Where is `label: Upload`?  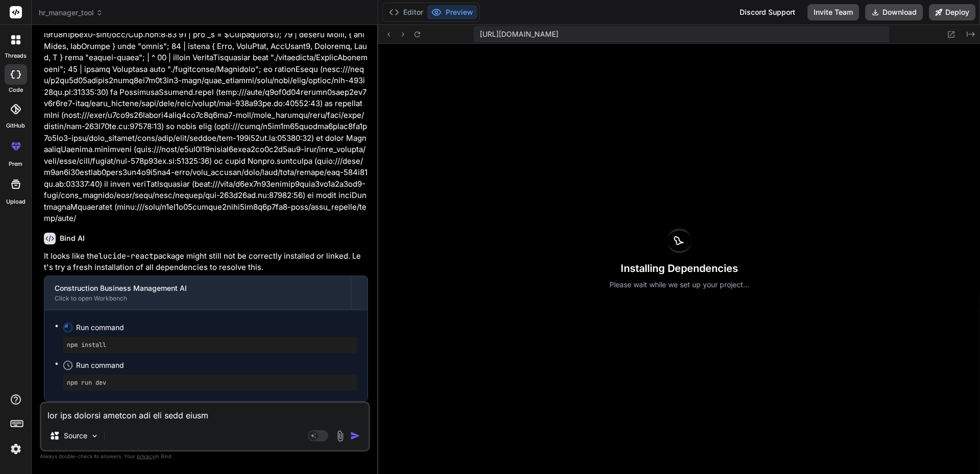 label: Upload is located at coordinates (16, 201).